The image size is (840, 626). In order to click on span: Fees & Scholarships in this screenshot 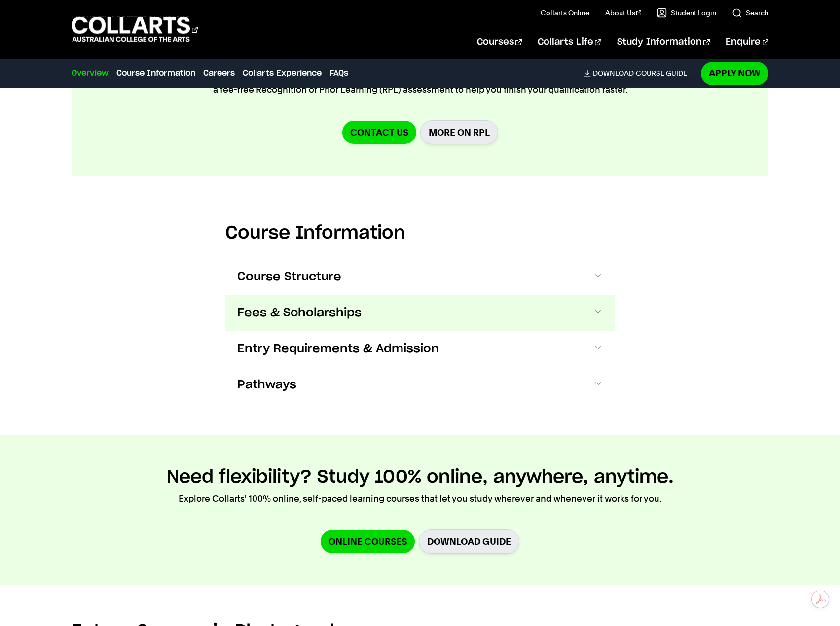, I will do `click(300, 313)`.